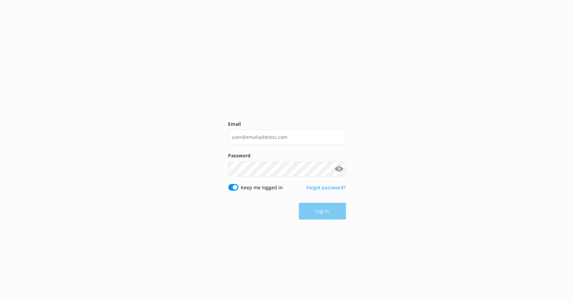  I want to click on button: Show password, so click(339, 169).